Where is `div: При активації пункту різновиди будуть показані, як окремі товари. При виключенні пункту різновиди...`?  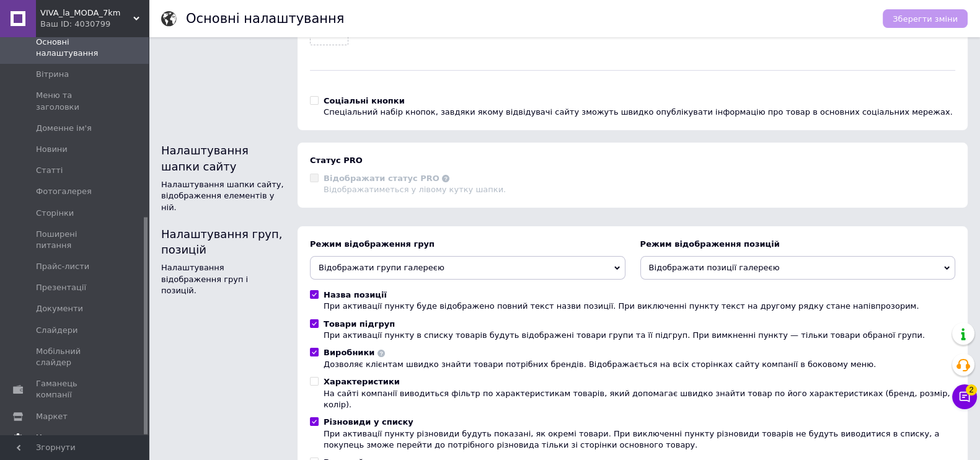 div: При активації пункту різновиди будуть показані, як окремі товари. При виключенні пункту різновиди... is located at coordinates (639, 440).